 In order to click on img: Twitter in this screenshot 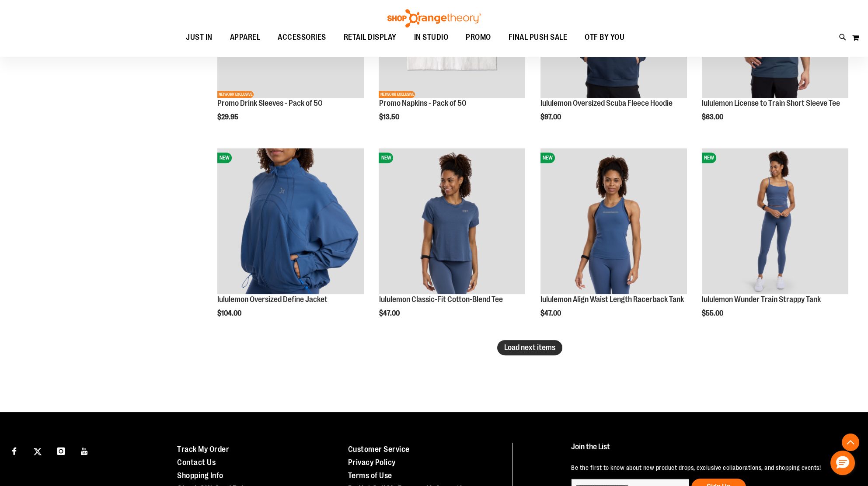, I will do `click(38, 451)`.